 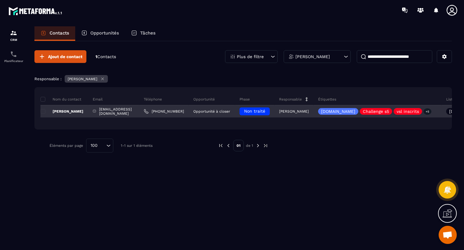 What do you see at coordinates (65, 56) in the screenshot?
I see `span: Ajout de contact` at bounding box center [65, 56].